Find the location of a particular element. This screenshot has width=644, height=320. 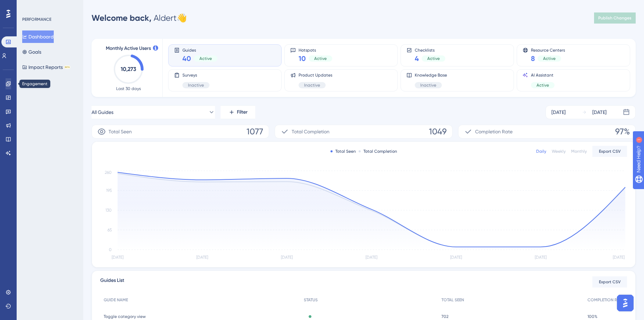

div: Monthly is located at coordinates (579, 151).